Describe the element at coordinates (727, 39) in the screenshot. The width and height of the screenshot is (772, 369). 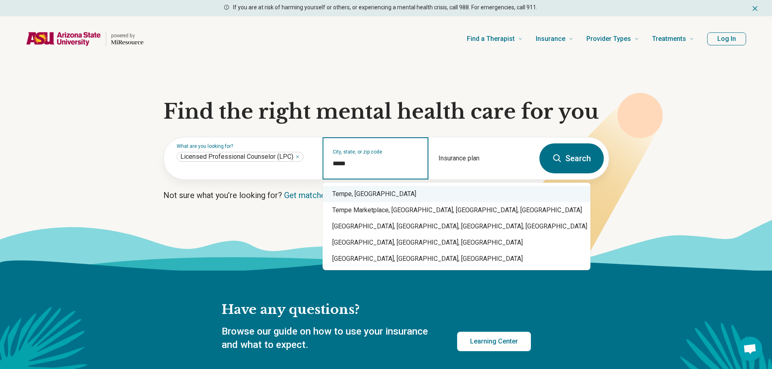
I see `button: Log In` at that location.